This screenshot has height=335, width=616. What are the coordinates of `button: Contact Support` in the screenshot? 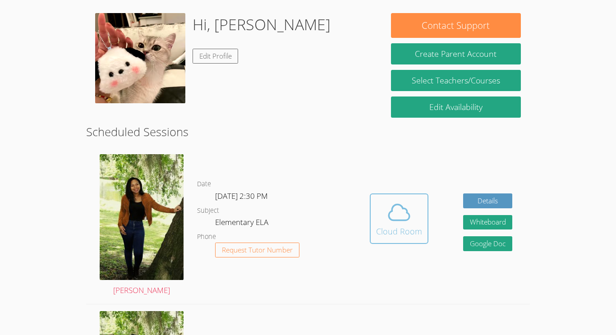 It's located at (456, 25).